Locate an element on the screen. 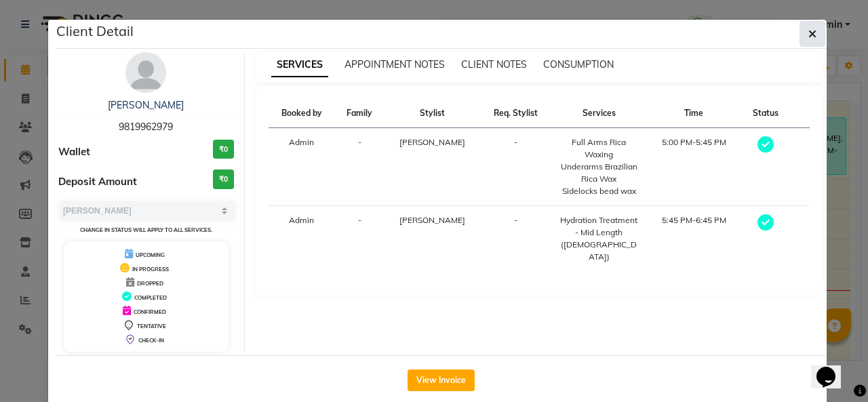 This screenshot has width=868, height=402. span: CONSUMPTION is located at coordinates (578, 64).